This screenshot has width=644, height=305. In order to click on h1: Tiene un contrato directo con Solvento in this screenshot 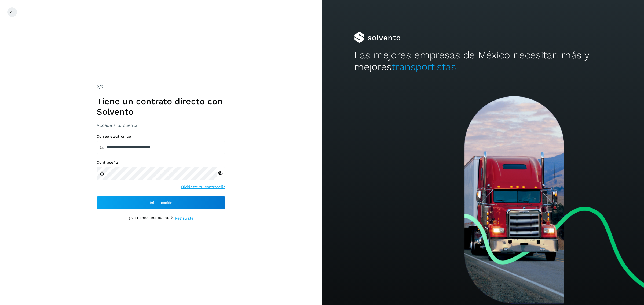, I will do `click(161, 106)`.